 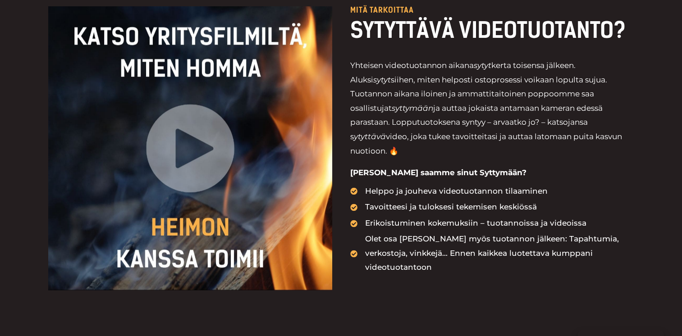 I want to click on p: Mitä tarkoittaa, so click(x=492, y=10).